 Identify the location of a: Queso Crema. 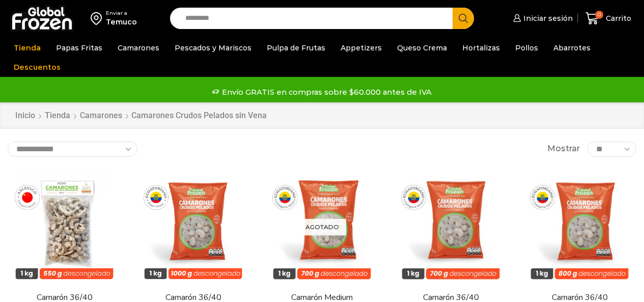
(422, 48).